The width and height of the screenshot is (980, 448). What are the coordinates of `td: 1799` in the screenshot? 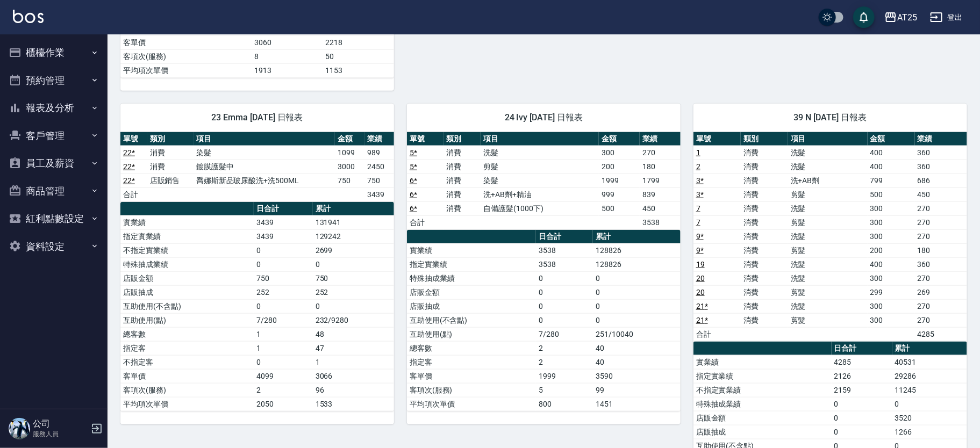 It's located at (660, 180).